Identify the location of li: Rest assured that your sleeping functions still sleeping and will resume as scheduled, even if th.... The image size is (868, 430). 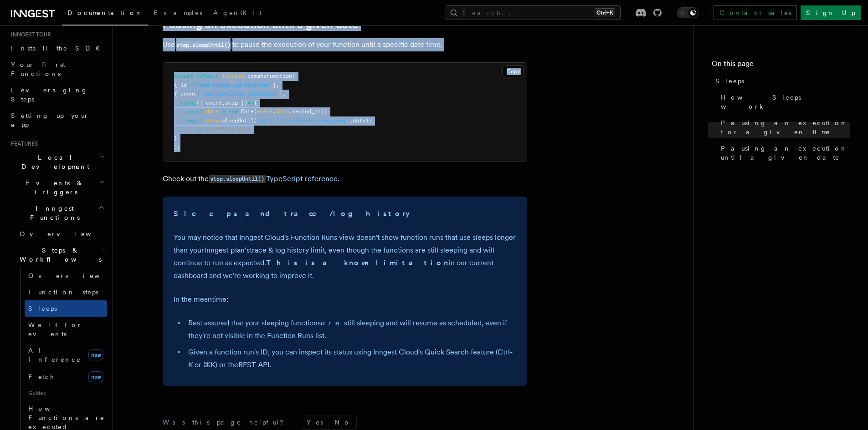
(351, 330).